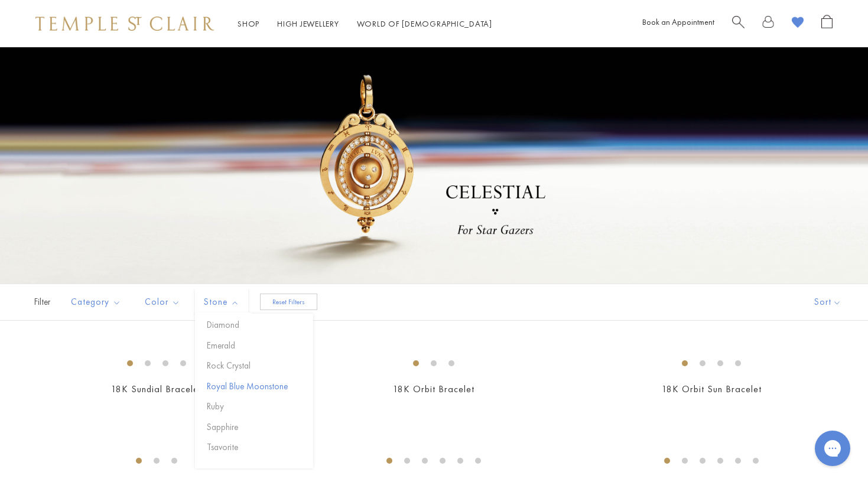 Image resolution: width=868 pixels, height=482 pixels. What do you see at coordinates (164, 302) in the screenshot?
I see `span: Color` at bounding box center [164, 302].